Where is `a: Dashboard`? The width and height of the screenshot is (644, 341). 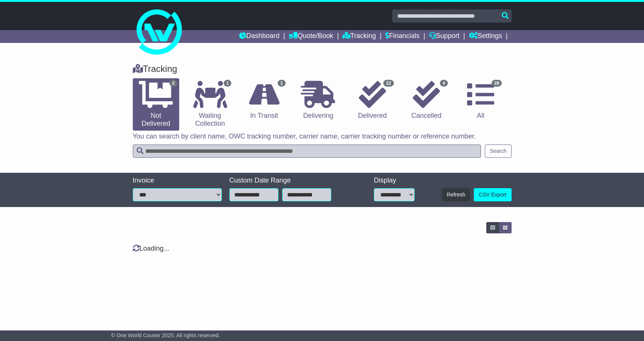 a: Dashboard is located at coordinates (259, 36).